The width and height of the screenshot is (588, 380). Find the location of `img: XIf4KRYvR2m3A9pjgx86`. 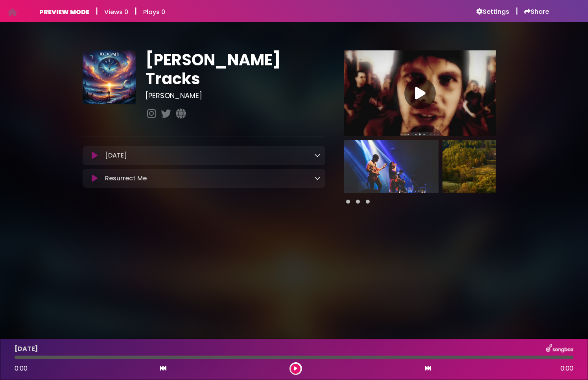

img: XIf4KRYvR2m3A9pjgx86 is located at coordinates (110, 77).